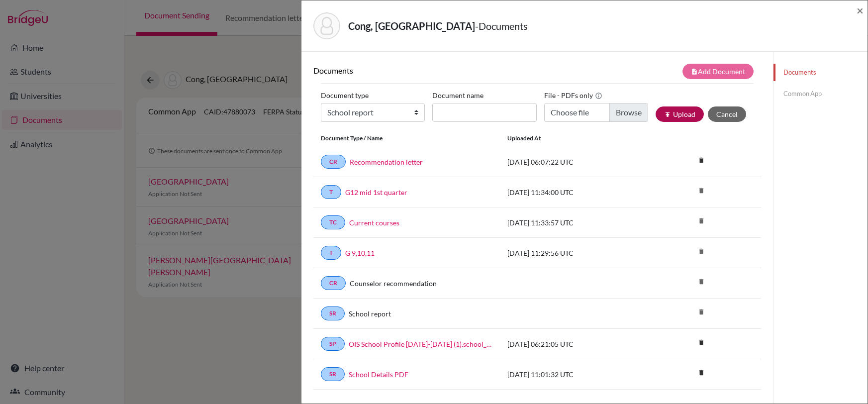 Image resolution: width=868 pixels, height=404 pixels. What do you see at coordinates (821, 94) in the screenshot?
I see `a: Common App` at bounding box center [821, 94].